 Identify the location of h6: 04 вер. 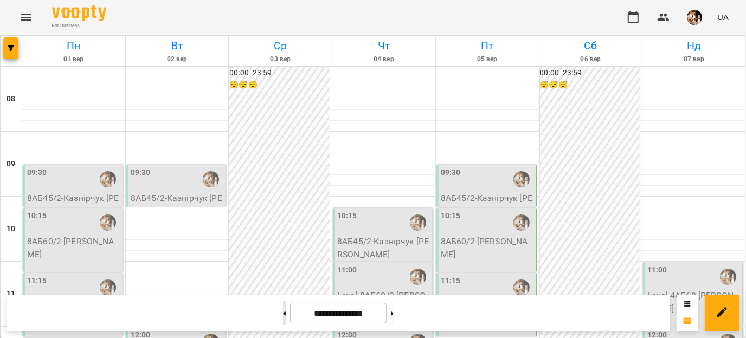
(384, 59).